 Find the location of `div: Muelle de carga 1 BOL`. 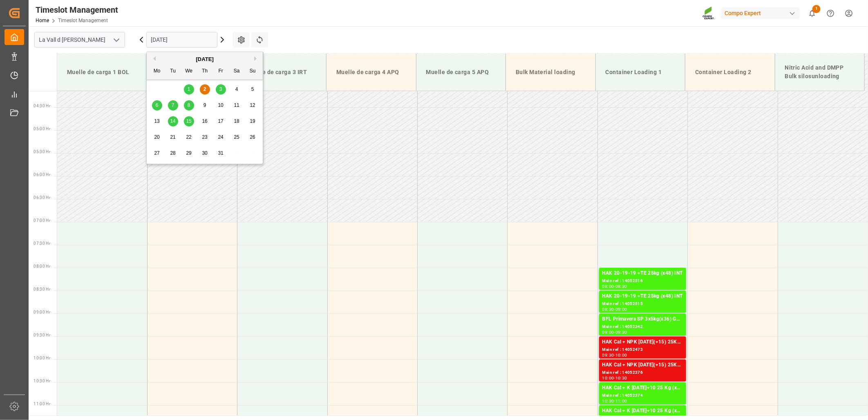

div: Muelle de carga 1 BOL is located at coordinates (102, 72).